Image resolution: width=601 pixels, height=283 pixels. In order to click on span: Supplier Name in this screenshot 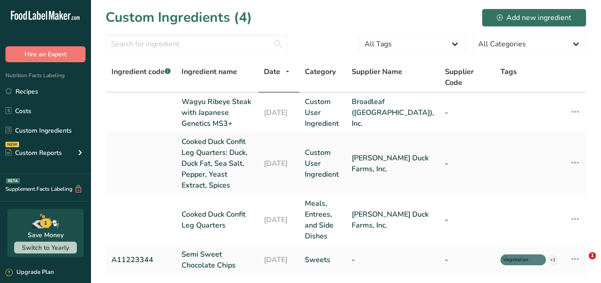, I will do `click(377, 72)`.